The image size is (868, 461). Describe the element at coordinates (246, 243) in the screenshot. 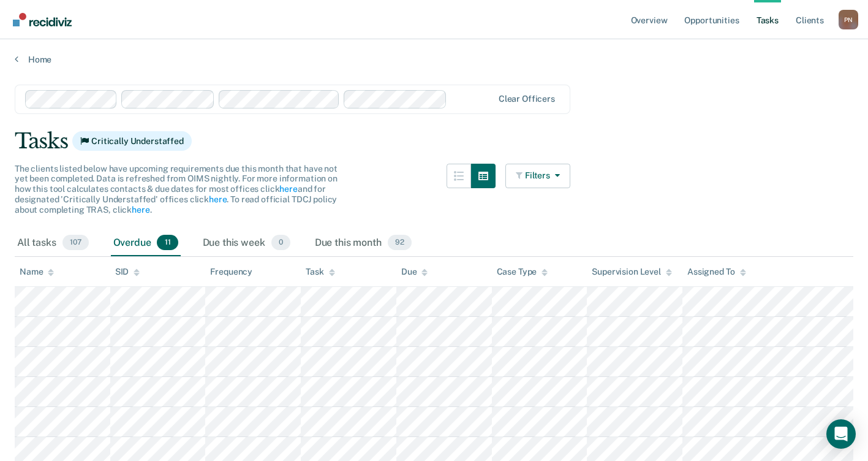

I see `div: Due this week0` at that location.